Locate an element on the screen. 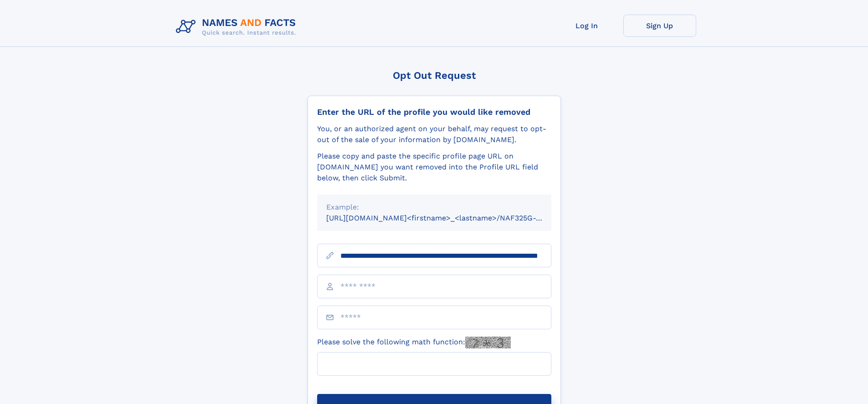 Image resolution: width=868 pixels, height=404 pixels. a: Log In is located at coordinates (587, 25).